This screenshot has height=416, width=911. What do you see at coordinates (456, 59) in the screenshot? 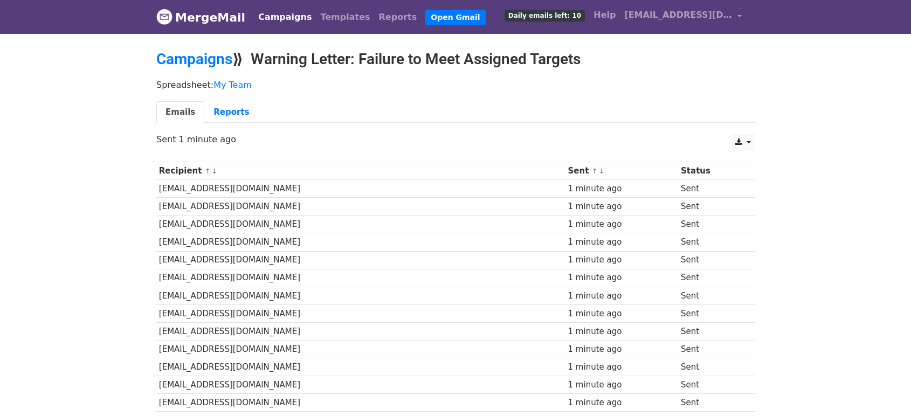
I see `h2: ⟫ Warning Letter: Failure to Meet Assigned Targets` at bounding box center [456, 59].